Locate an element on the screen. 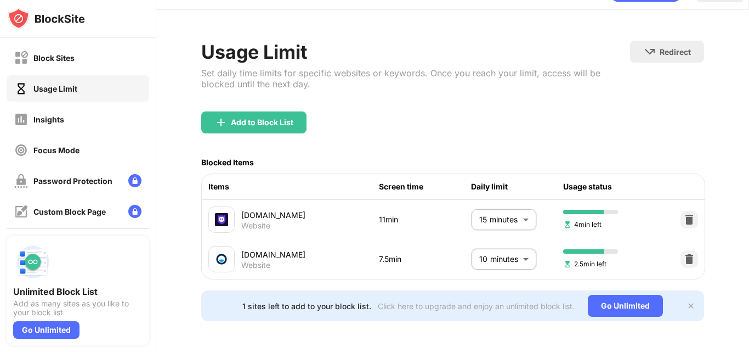 The width and height of the screenshot is (749, 352). div: Screen time is located at coordinates (425, 186).